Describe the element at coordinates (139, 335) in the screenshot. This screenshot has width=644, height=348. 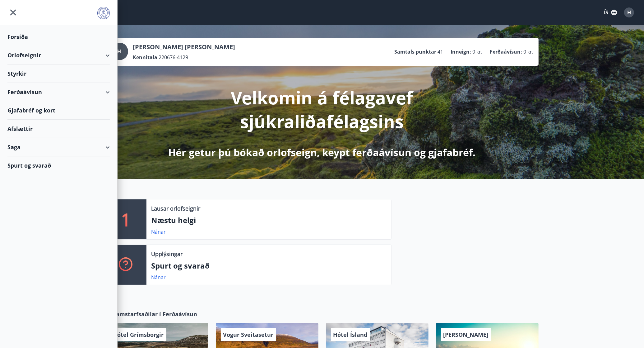
I see `span: Hótel Grímsborgir` at that location.